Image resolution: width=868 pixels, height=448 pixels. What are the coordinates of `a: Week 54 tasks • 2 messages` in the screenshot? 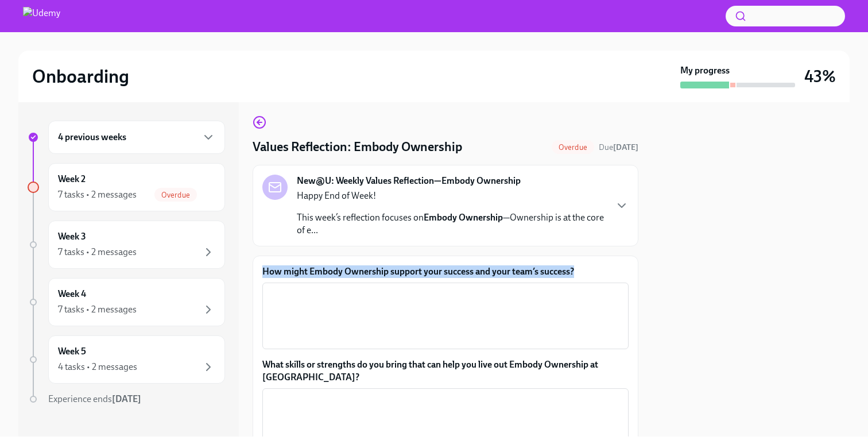 It's located at (126, 359).